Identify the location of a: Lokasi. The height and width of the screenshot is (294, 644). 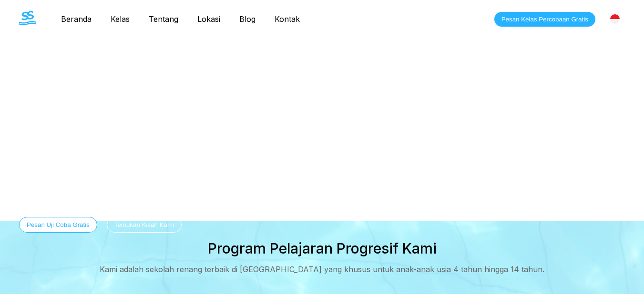
(209, 19).